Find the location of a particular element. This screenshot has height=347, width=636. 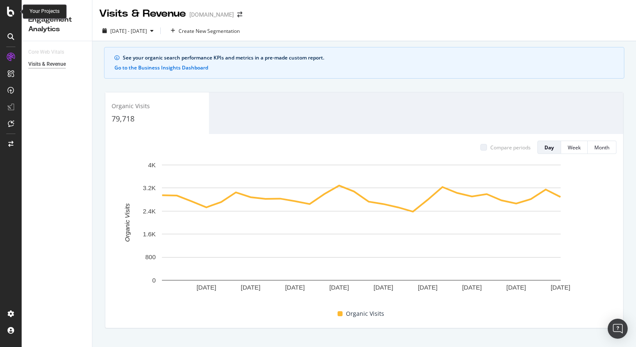

div: Create New Segmentation is located at coordinates (209, 31).